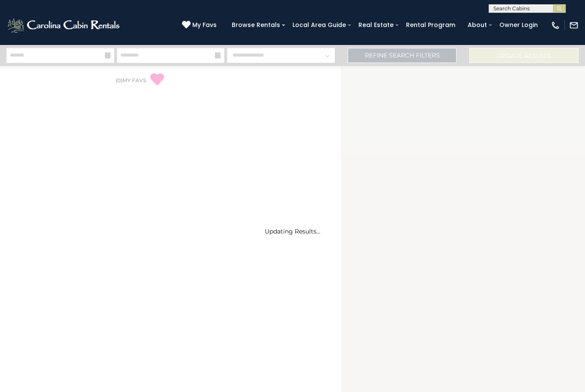 The width and height of the screenshot is (585, 392). Describe the element at coordinates (519, 25) in the screenshot. I see `a: Owner Login` at that location.